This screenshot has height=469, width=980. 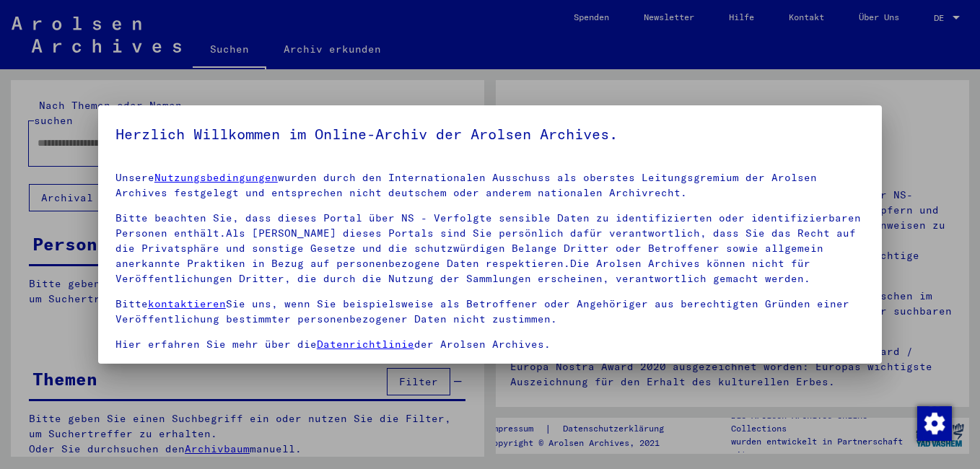 I want to click on p: Hier erfahren Sie mehr über die der Arolsen Archives., so click(x=490, y=344).